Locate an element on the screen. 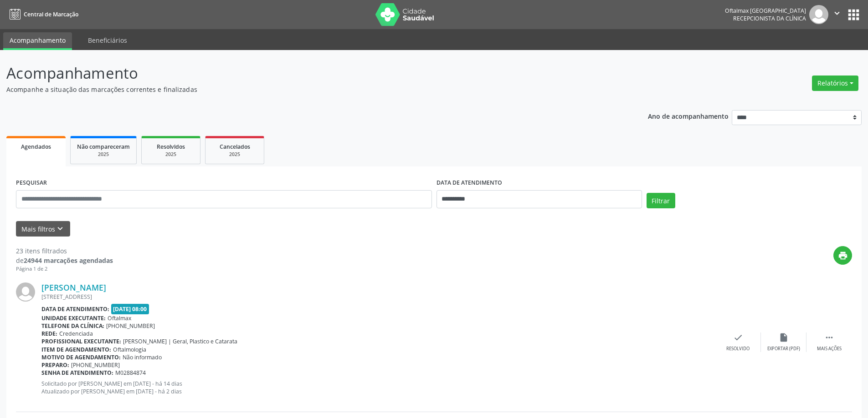 The image size is (868, 418). span: Não compareceram is located at coordinates (104, 146).